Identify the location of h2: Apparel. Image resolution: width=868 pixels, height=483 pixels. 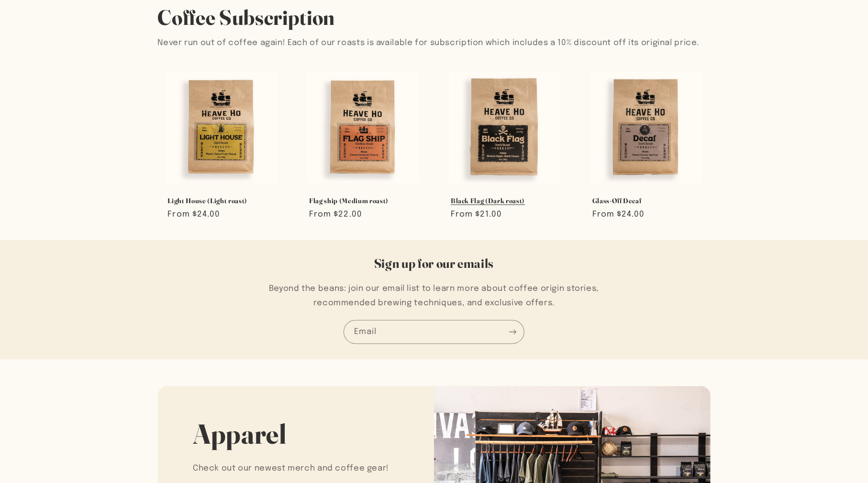
(240, 434).